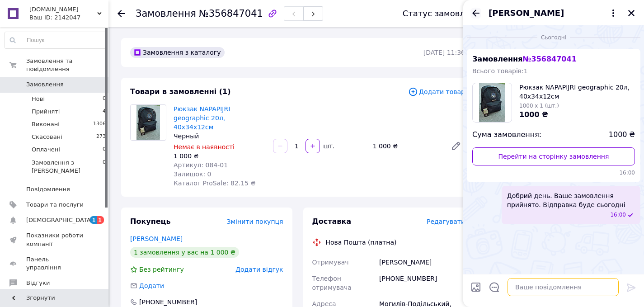 This screenshot has height=307, width=644. What do you see at coordinates (69, 17) in the screenshot?
I see `div: Ваш ID: 2142047` at bounding box center [69, 17].